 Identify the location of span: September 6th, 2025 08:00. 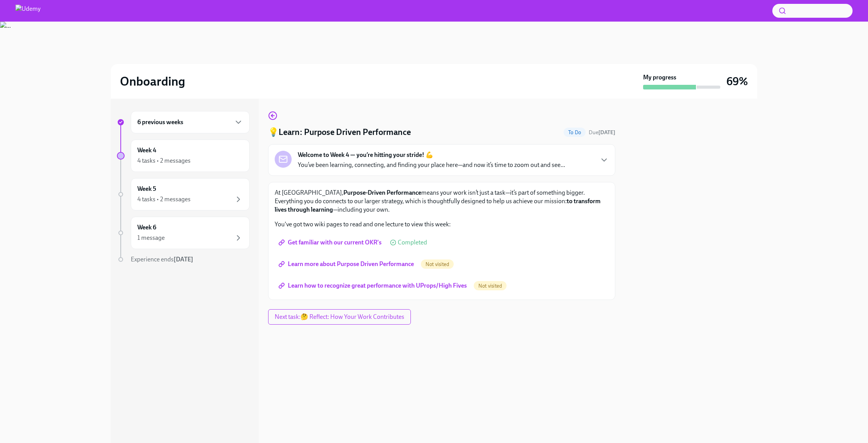
(601, 133).